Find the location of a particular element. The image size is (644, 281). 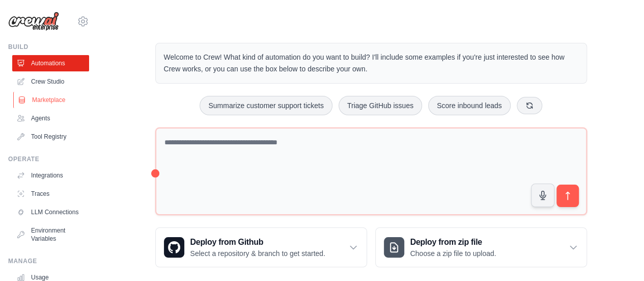

div: Manage is located at coordinates (48, 261).